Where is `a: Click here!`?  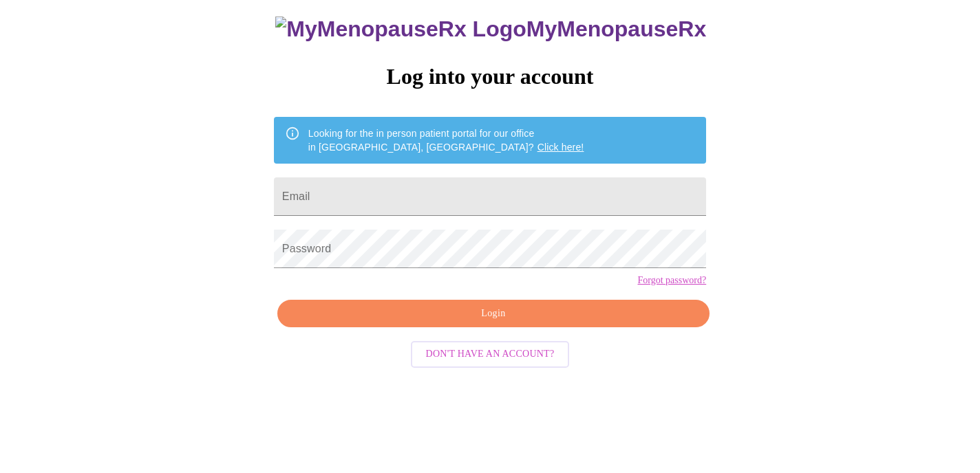 a: Click here! is located at coordinates (561, 147).